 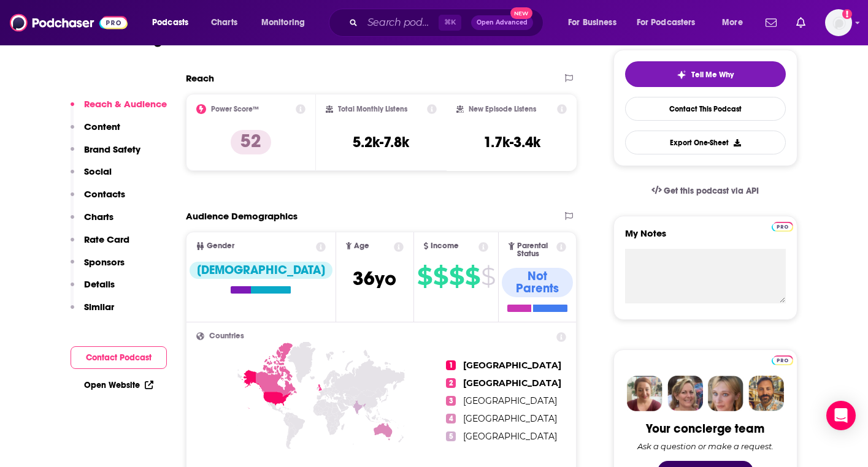 What do you see at coordinates (502, 23) in the screenshot?
I see `span: Open Advanced` at bounding box center [502, 23].